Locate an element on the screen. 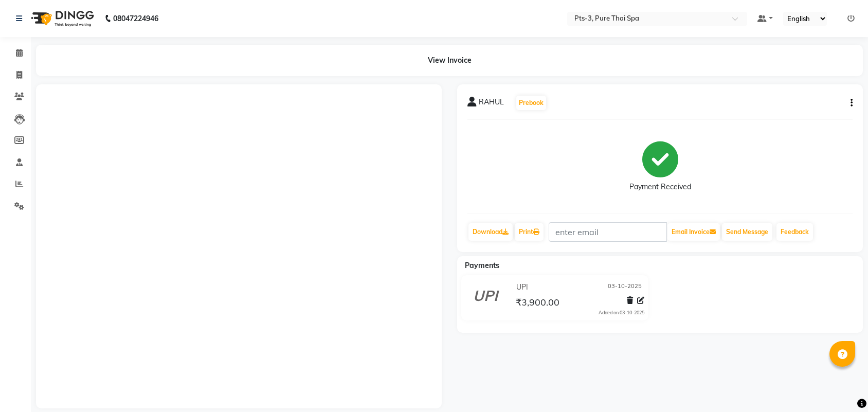 Image resolution: width=868 pixels, height=412 pixels. button: Prebook is located at coordinates (531, 103).